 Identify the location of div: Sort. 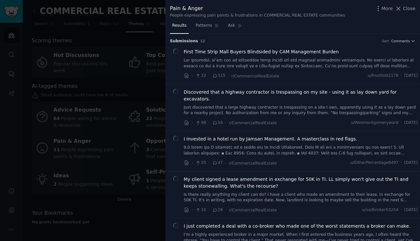
(386, 41).